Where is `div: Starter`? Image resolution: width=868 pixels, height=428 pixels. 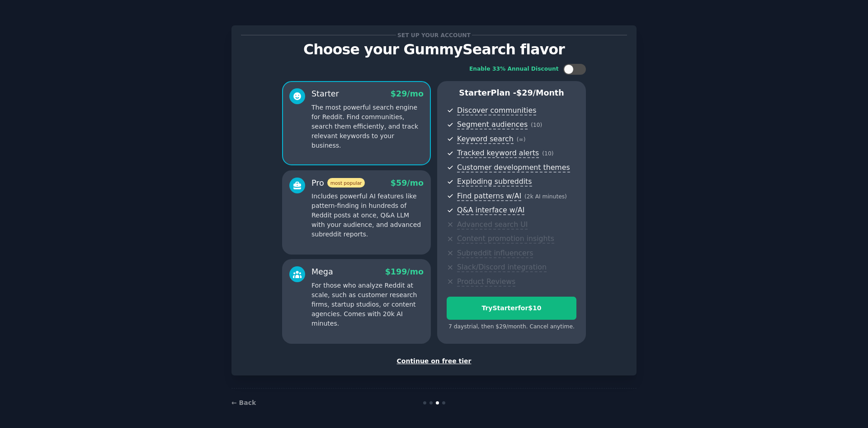 div: Starter is located at coordinates (326, 93).